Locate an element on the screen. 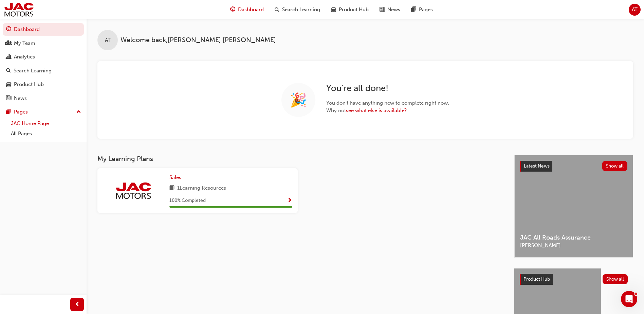 The height and width of the screenshot is (314, 644). span: JAC All Roads Assurance is located at coordinates (574, 238).